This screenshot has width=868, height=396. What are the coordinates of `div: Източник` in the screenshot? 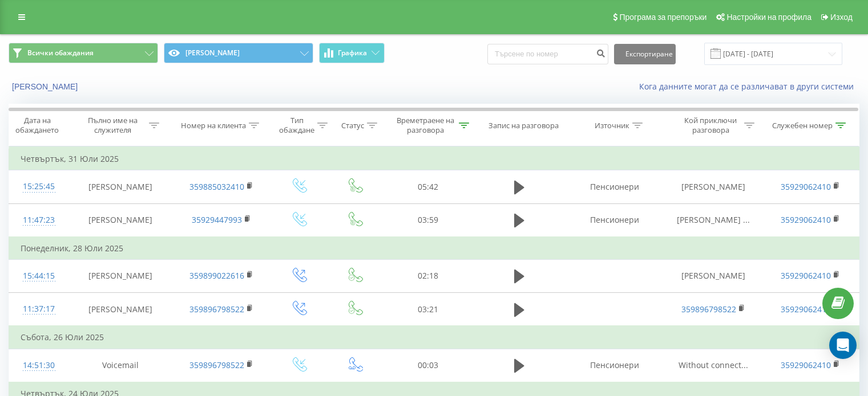 It's located at (612, 125).